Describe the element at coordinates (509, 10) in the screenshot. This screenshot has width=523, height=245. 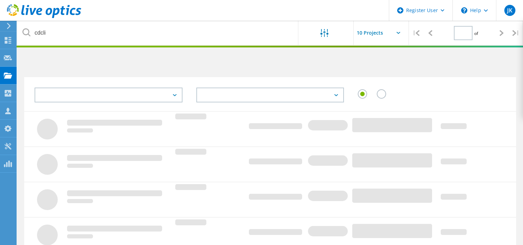
I see `span: JK` at that location.